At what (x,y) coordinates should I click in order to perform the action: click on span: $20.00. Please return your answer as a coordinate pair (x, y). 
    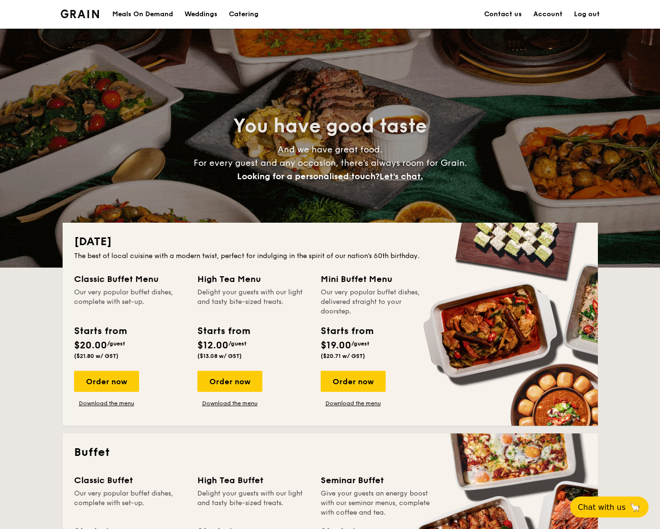
    Looking at the image, I should click on (90, 346).